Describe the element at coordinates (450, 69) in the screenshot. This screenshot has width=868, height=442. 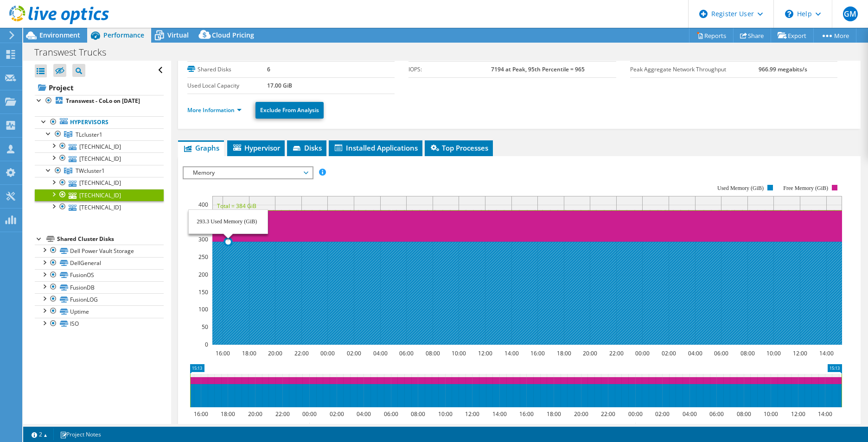
I see `label: IOPS:` at that location.